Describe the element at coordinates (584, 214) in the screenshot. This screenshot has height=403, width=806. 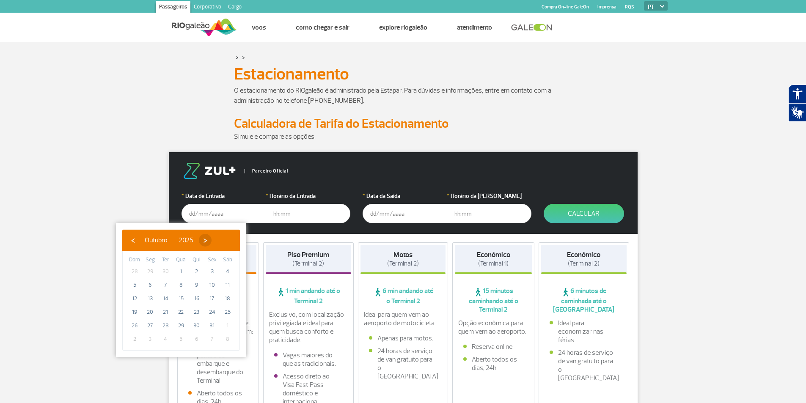
I see `button: Calcular` at that location.